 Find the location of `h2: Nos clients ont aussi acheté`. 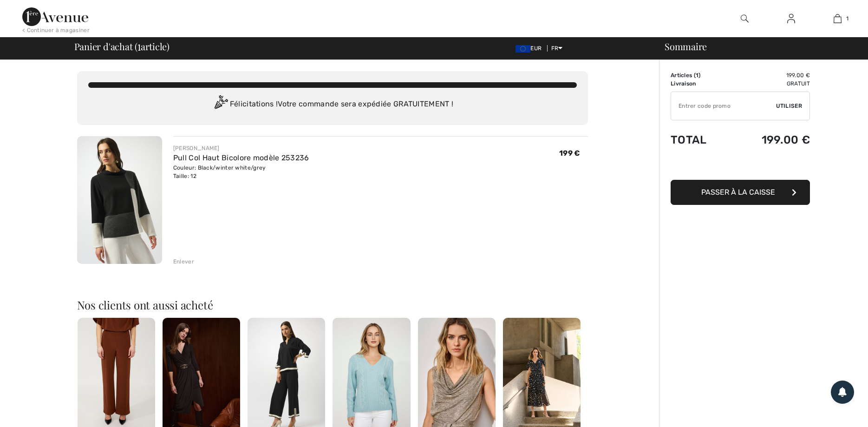

h2: Nos clients ont aussi acheté is located at coordinates (332, 305).